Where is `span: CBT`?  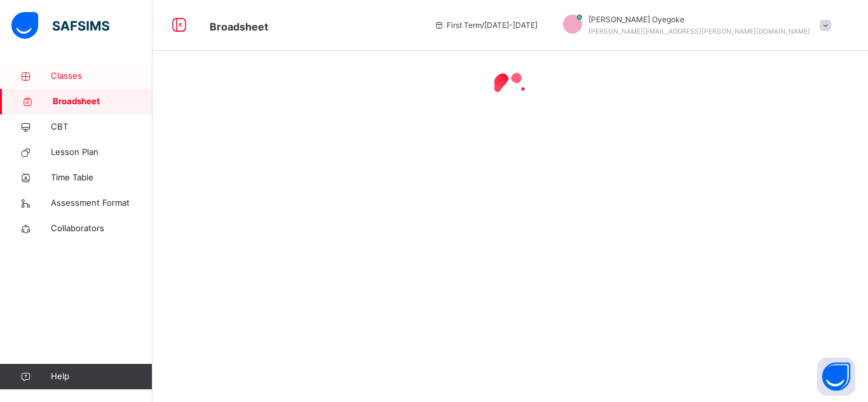 span: CBT is located at coordinates (101, 127).